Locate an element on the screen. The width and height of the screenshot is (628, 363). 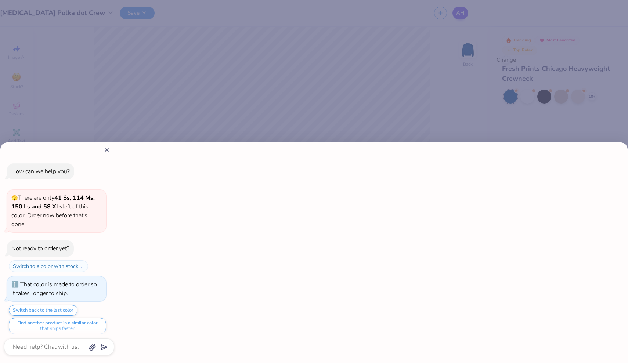
button: Switch to a color with stock is located at coordinates (48, 266).